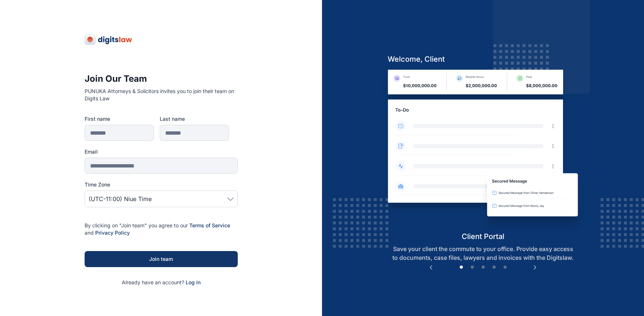 This screenshot has height=316, width=644. What do you see at coordinates (161, 79) in the screenshot?
I see `h3: Join Our Team` at bounding box center [161, 79].